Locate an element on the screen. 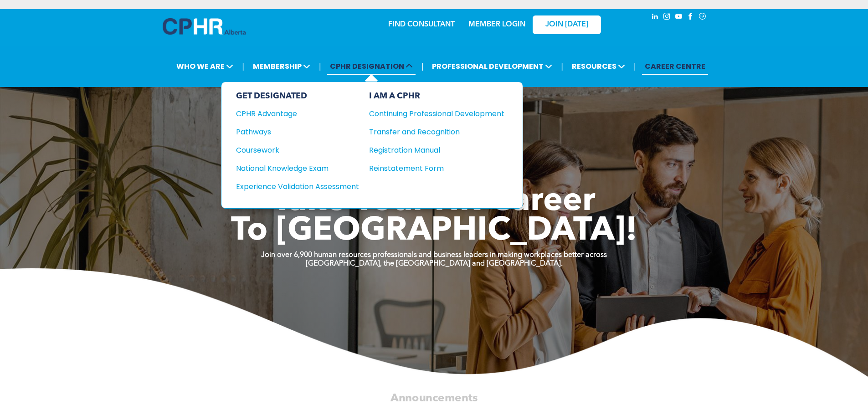 The image size is (868, 415). span: PROFESSIONAL DEVELOPMENT is located at coordinates (492, 66).